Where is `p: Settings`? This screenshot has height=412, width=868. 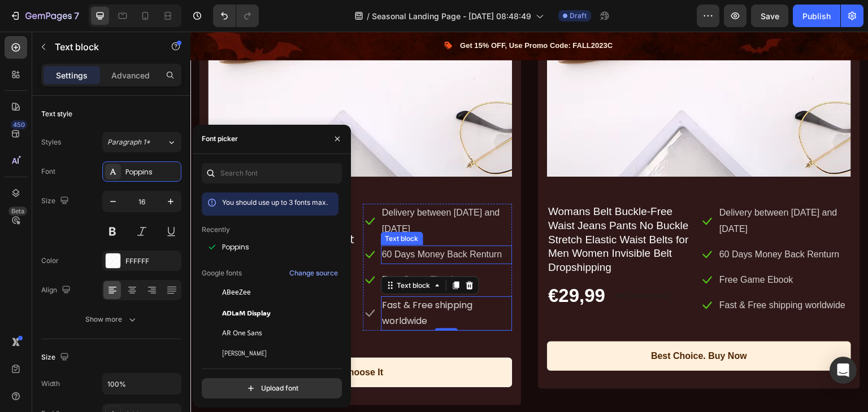
p: Settings is located at coordinates (72, 75).